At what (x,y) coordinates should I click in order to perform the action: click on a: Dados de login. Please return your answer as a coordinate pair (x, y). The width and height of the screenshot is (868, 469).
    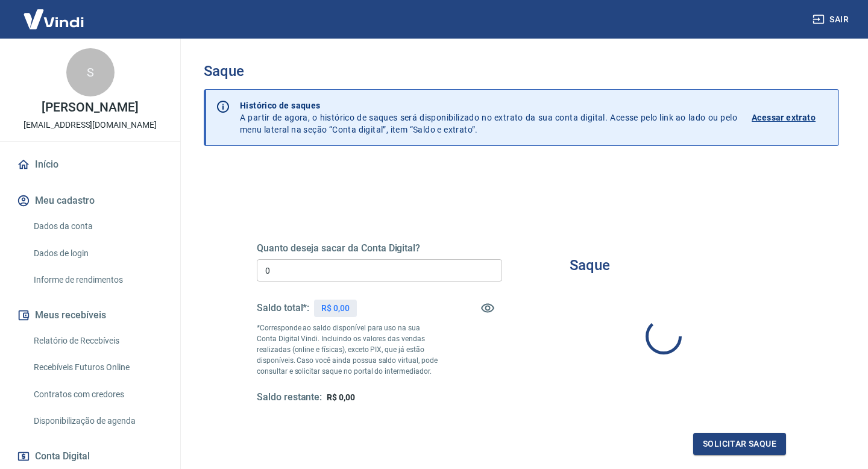
    Looking at the image, I should click on (97, 253).